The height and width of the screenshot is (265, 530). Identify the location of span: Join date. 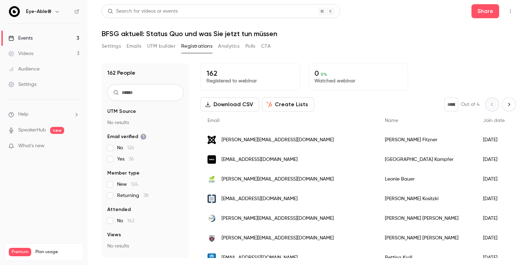
(494, 121).